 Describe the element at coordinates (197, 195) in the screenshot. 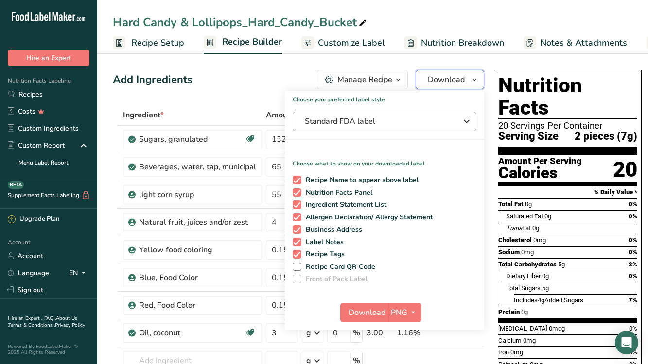

I see `div: light corn syrup` at that location.